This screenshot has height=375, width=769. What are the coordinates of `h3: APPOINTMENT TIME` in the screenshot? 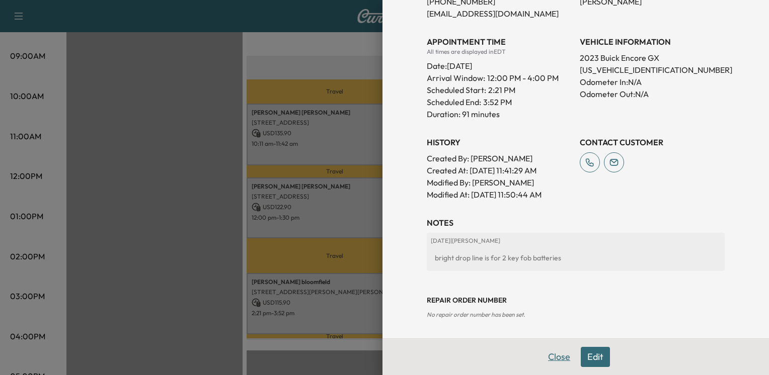 It's located at (499, 42).